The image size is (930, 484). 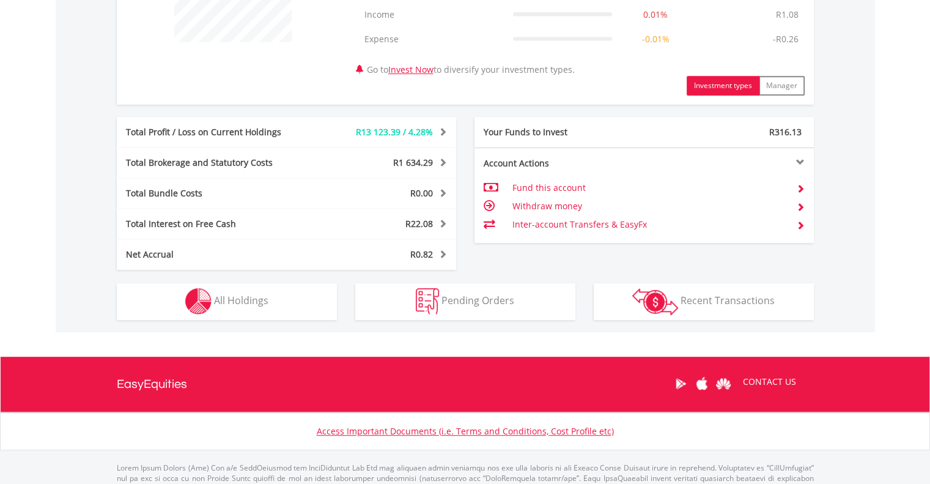 What do you see at coordinates (649, 206) in the screenshot?
I see `td: Withdraw money` at bounding box center [649, 206].